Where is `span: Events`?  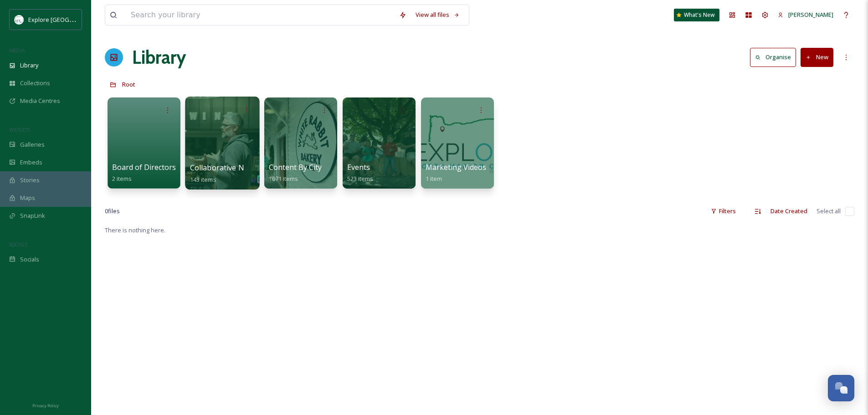
span: Events is located at coordinates (358, 167).